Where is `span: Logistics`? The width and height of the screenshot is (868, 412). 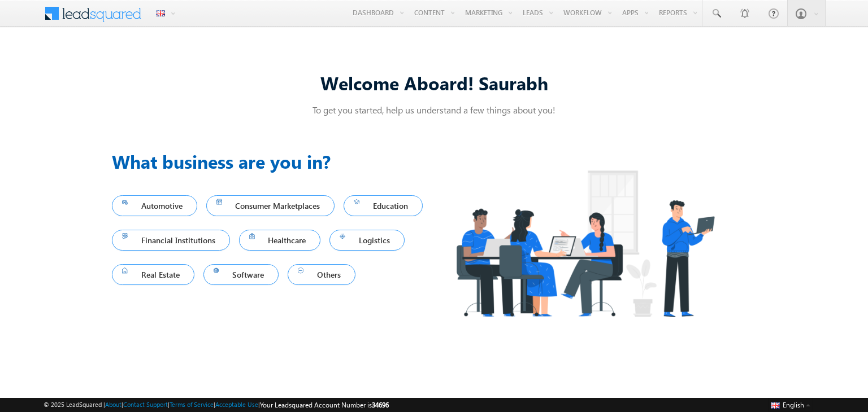 span: Logistics is located at coordinates (367, 240).